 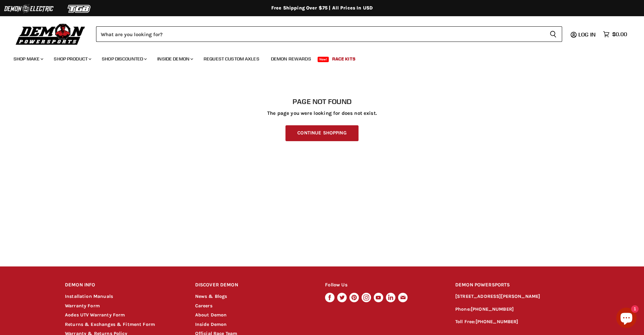 What do you see at coordinates (79, 9) in the screenshot?
I see `img: TGB Logo 2` at bounding box center [79, 9].